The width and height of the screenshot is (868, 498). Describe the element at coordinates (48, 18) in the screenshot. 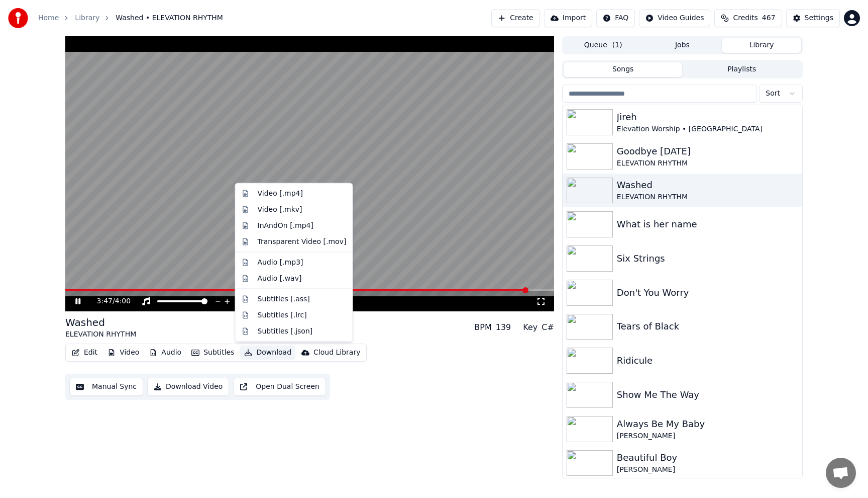

I see `a: Home` at that location.